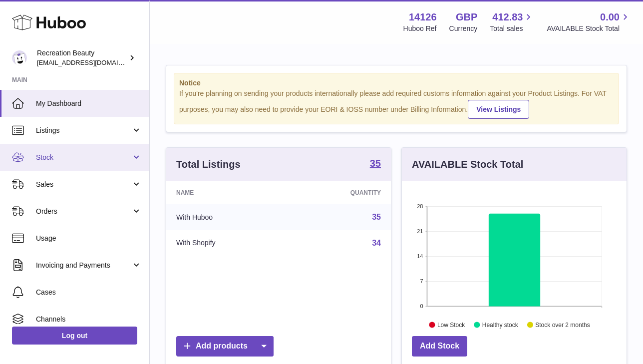  Describe the element at coordinates (83, 130) in the screenshot. I see `span: Listings` at that location.